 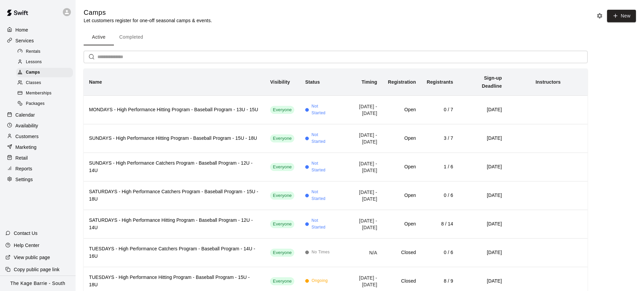 I want to click on div: Settings, so click(x=38, y=180).